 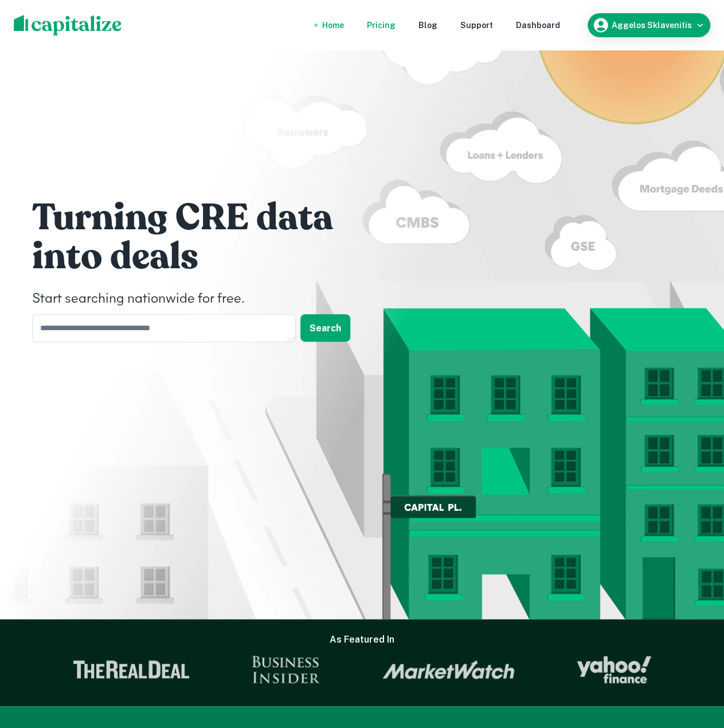 What do you see at coordinates (333, 25) in the screenshot?
I see `a: Home` at bounding box center [333, 25].